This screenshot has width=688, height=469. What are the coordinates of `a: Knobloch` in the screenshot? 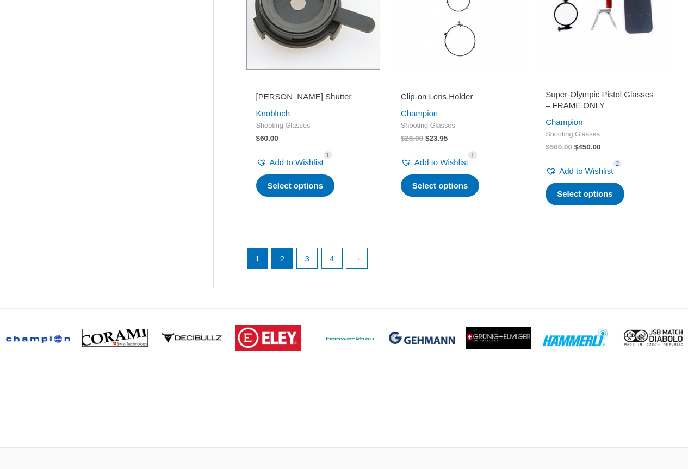 It's located at (273, 113).